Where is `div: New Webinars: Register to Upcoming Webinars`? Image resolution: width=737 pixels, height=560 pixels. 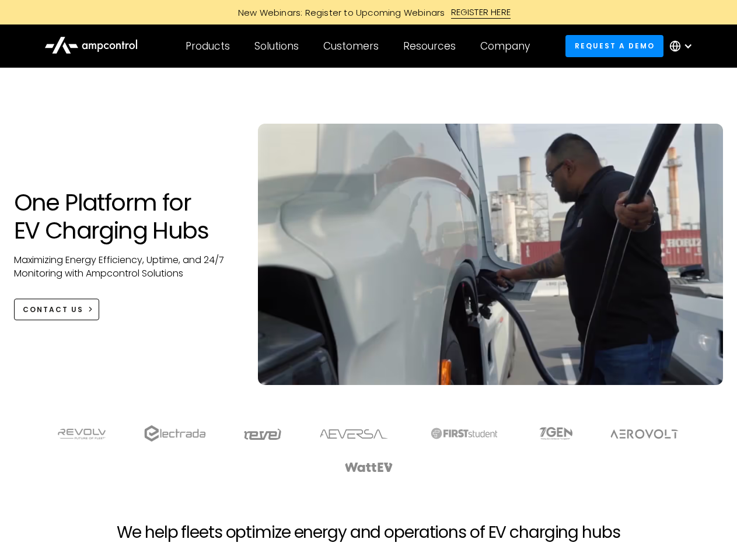 div: New Webinars: Register to Upcoming Webinars is located at coordinates (339, 12).